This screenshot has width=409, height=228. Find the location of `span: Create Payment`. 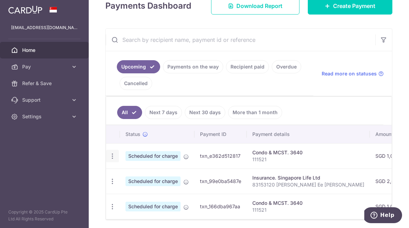

span: Create Payment is located at coordinates (354, 6).